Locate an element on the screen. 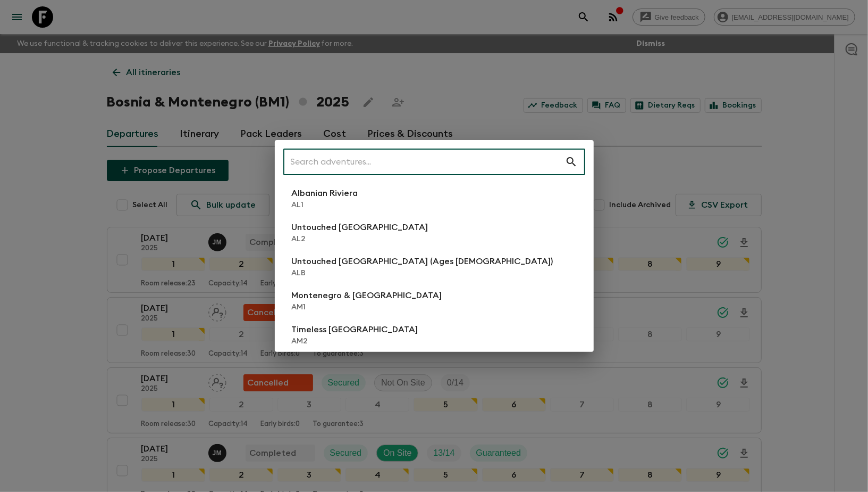  p: Albanian Riviera is located at coordinates (325, 193).